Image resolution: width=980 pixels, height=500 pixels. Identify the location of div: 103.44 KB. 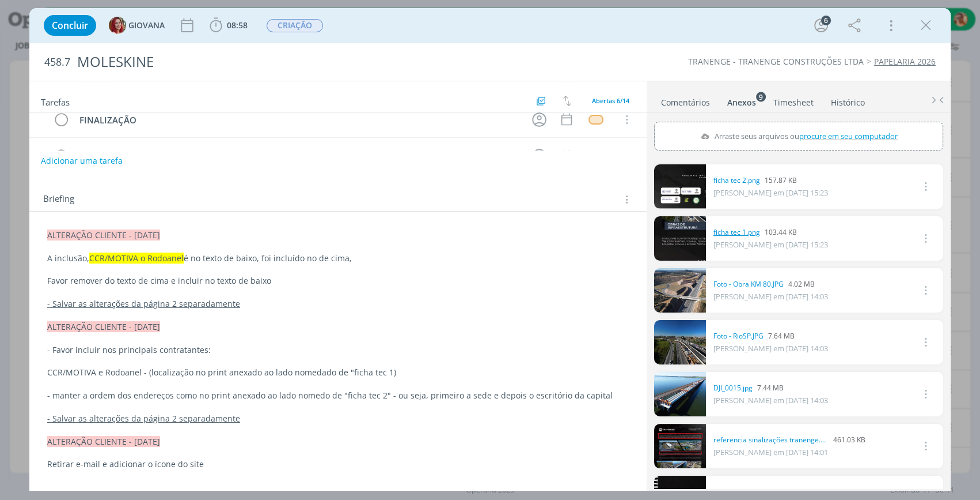
(771, 232).